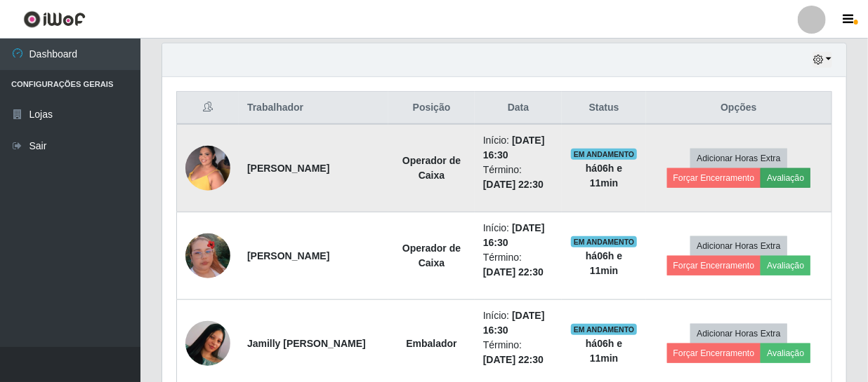 The width and height of the screenshot is (868, 382). What do you see at coordinates (313, 108) in the screenshot?
I see `th: Trabalhador` at bounding box center [313, 108].